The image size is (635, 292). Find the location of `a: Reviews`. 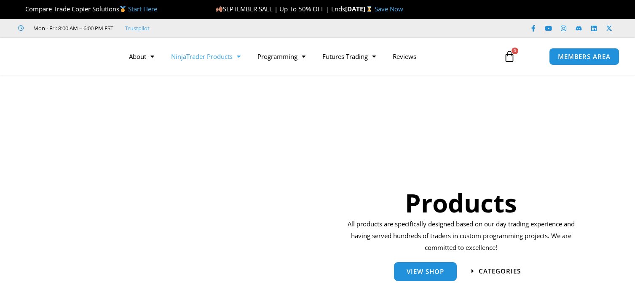

a: Reviews is located at coordinates (405, 56).